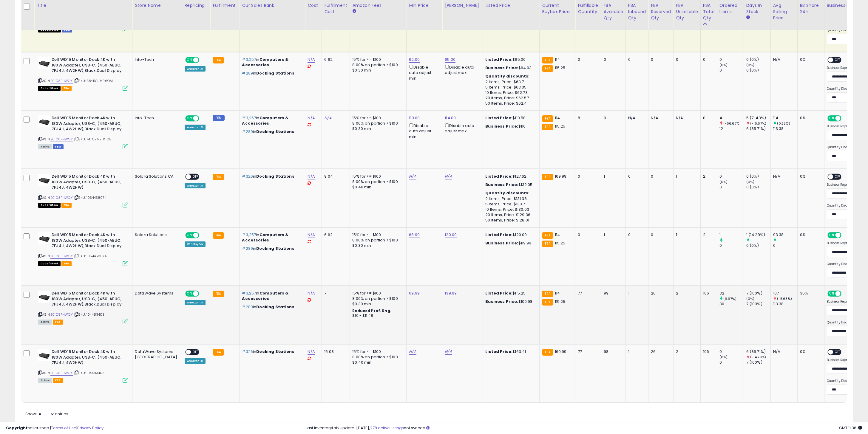  What do you see at coordinates (387, 428) in the screenshot?
I see `a: 278 active listings` at bounding box center [387, 428].